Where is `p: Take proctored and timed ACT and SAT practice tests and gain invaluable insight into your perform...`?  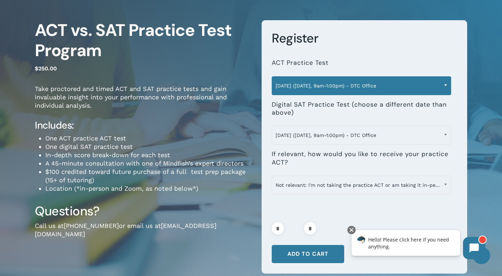 p: Take proctored and timed ACT and SAT practice tests and gain invaluable insight into your perform... is located at coordinates (143, 102).